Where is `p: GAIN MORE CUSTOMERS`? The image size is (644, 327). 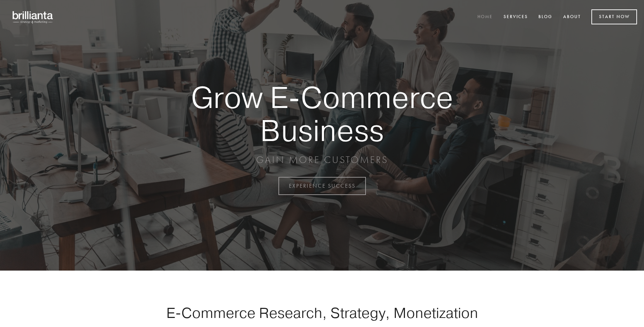 p: GAIN MORE CUSTOMERS is located at coordinates (322, 160).